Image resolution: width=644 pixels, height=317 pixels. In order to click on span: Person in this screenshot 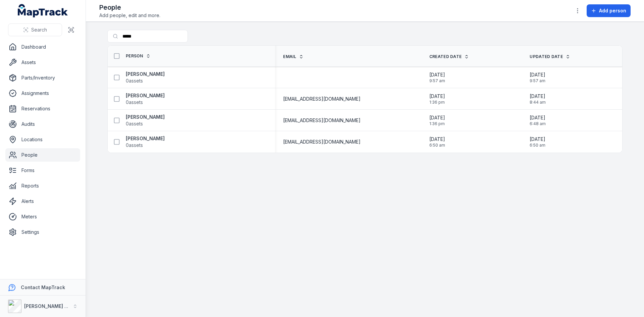, I will do `click(135, 56)`.